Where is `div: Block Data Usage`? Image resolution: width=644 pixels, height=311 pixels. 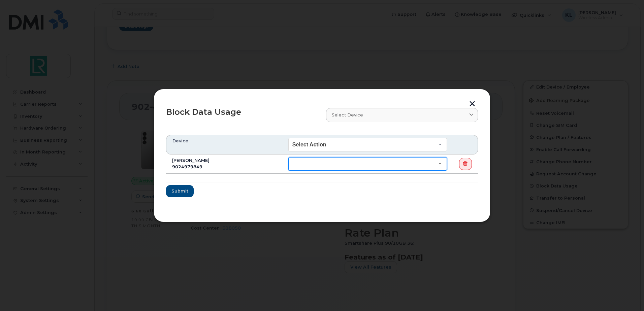 div: Block Data Usage is located at coordinates (242, 115).